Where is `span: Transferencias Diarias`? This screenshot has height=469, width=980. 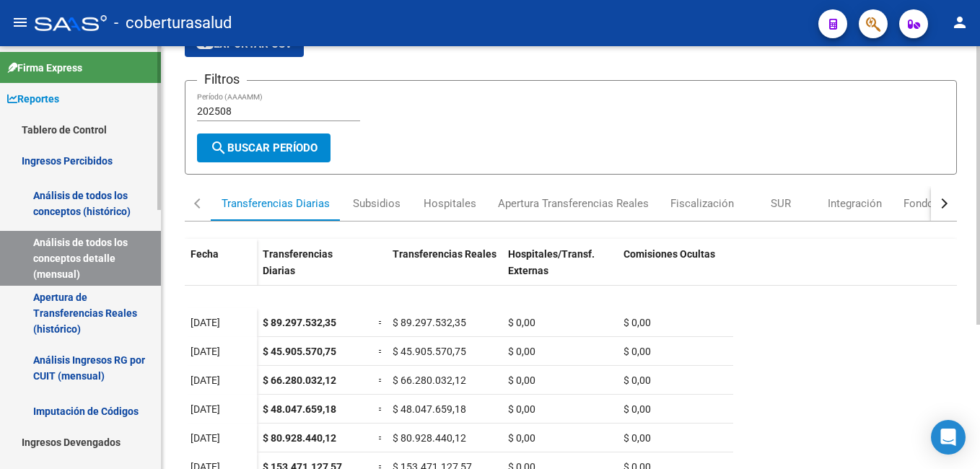
span: Transferencias Diarias is located at coordinates (297, 262).